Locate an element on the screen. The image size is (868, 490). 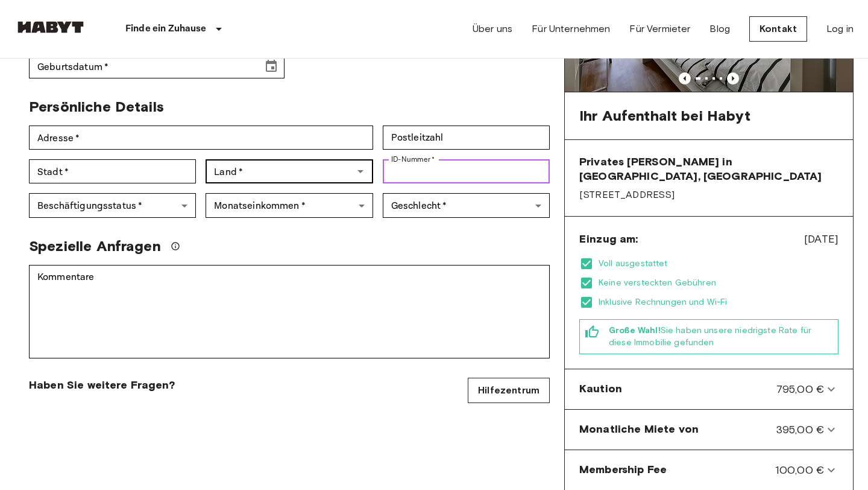
label: ID-Nummer is located at coordinates (413, 159).